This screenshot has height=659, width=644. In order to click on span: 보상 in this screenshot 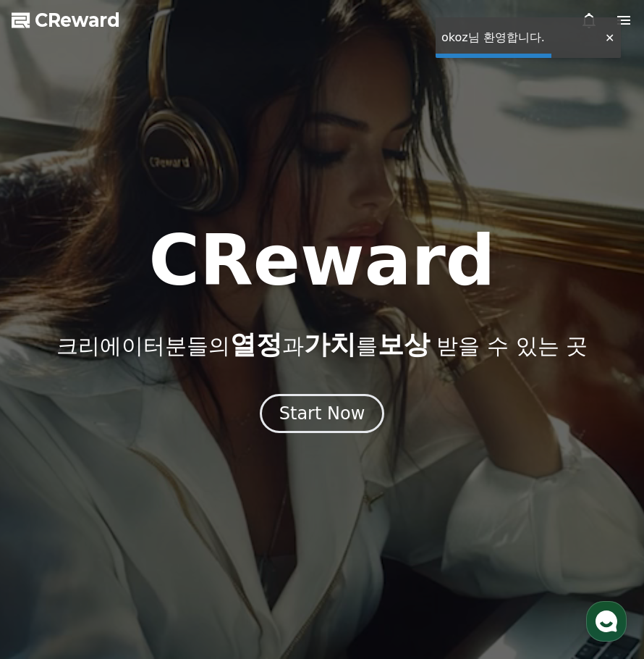, I will do `click(404, 344)`.